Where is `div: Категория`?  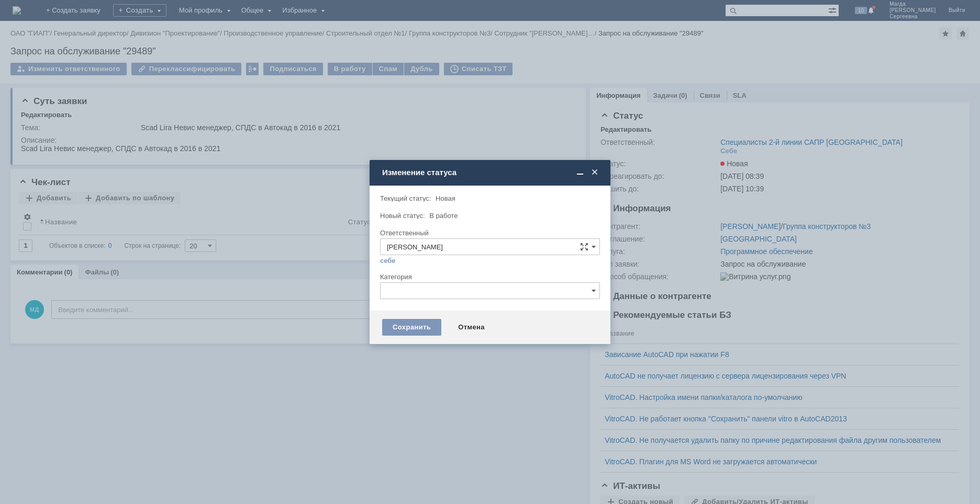
div: Категория is located at coordinates (489, 276).